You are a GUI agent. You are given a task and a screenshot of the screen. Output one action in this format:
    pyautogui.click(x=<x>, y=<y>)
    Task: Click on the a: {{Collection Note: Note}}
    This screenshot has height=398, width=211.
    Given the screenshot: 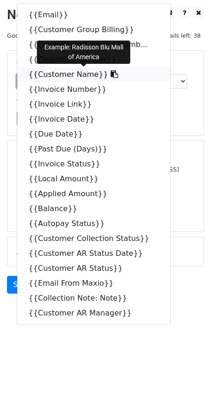 What is the action you would take?
    pyautogui.click(x=94, y=299)
    